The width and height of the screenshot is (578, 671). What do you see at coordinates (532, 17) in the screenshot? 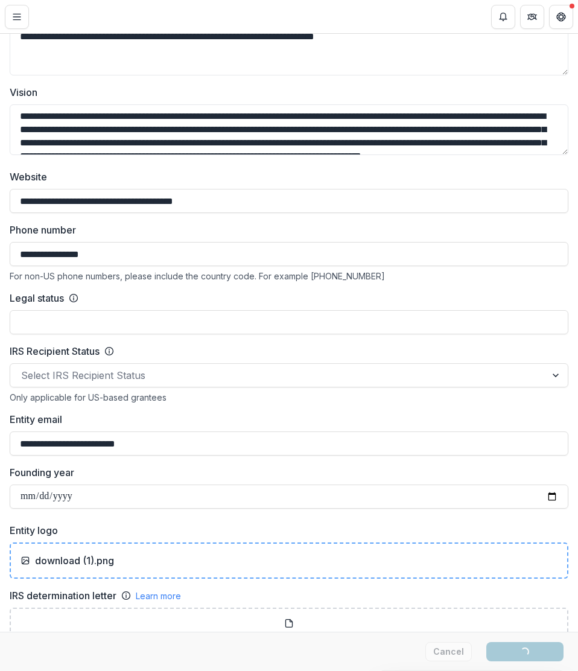
I see `button: Partners` at bounding box center [532, 17].